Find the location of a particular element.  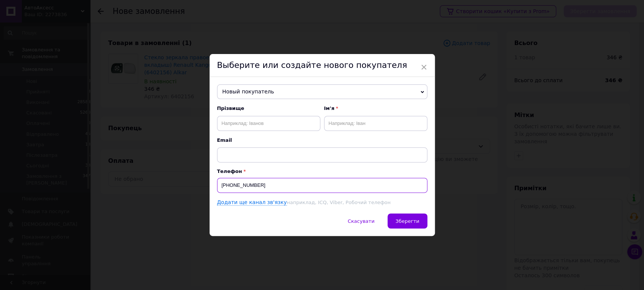

button: Зберегти is located at coordinates (407, 221).